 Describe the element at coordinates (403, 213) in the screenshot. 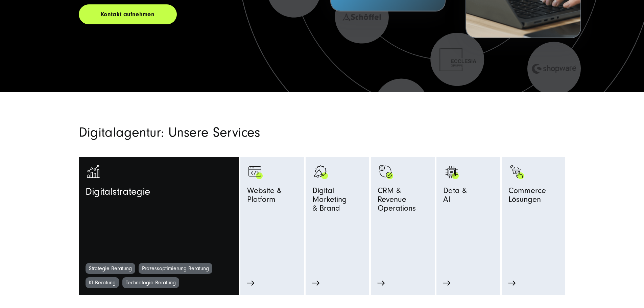

I see `a: Symbol mit einem Haken und einem Dollarzeichen. monetization-approve-business-products_white CRM ...` at that location.